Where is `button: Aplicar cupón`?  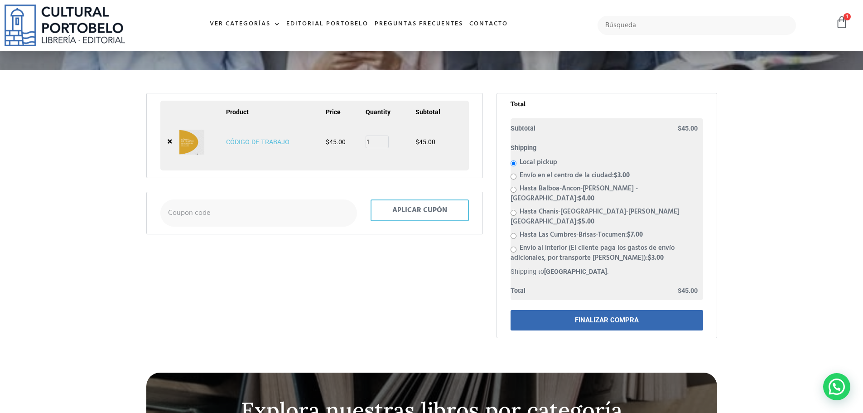
button: Aplicar cupón is located at coordinates (420, 210).